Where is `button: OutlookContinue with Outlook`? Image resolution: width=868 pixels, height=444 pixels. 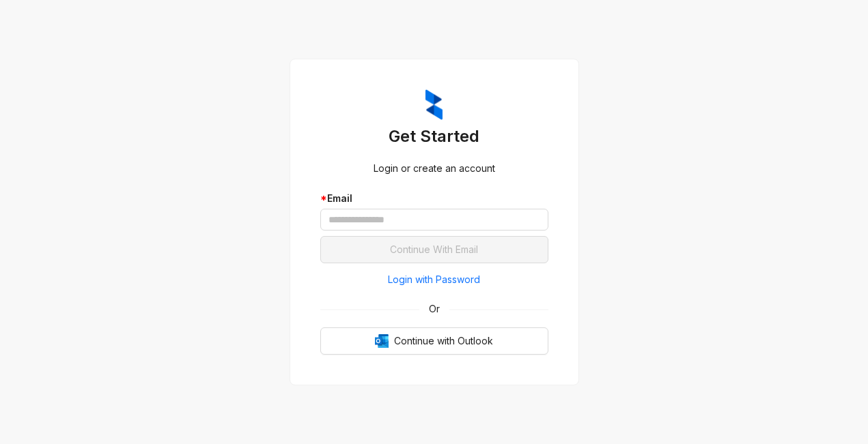 button: OutlookContinue with Outlook is located at coordinates (434, 341).